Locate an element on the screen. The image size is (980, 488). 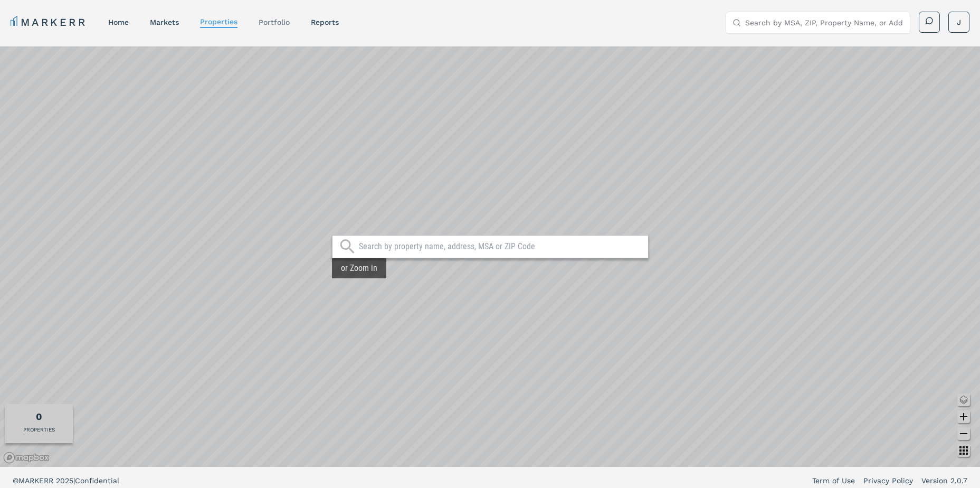
a: MARKERR is located at coordinates (48, 22).